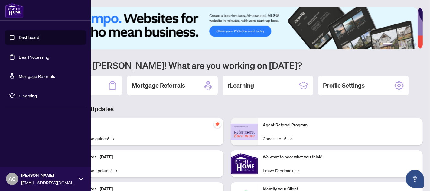  I want to click on img: We want to hear what you think!, so click(244, 164).